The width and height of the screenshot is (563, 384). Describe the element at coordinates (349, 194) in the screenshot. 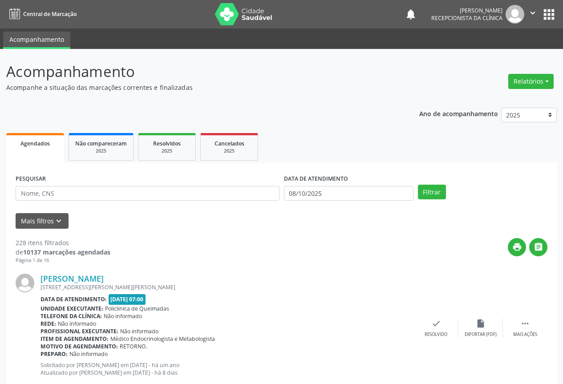

I see `input: Selecione um intervalo` at that location.